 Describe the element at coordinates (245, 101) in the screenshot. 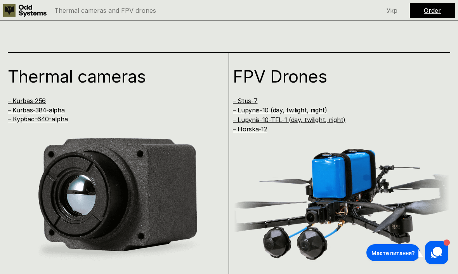

I see `a: – Stus-7` at that location.